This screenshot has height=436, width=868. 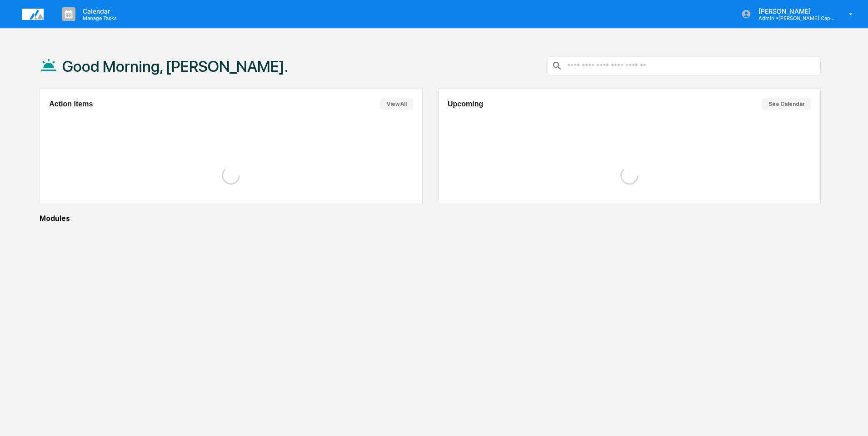 What do you see at coordinates (98, 11) in the screenshot?
I see `p: Calendar` at bounding box center [98, 11].